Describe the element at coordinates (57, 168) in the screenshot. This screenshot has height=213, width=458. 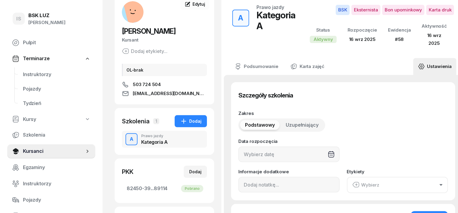
I see `span: Egzaminy` at that location.